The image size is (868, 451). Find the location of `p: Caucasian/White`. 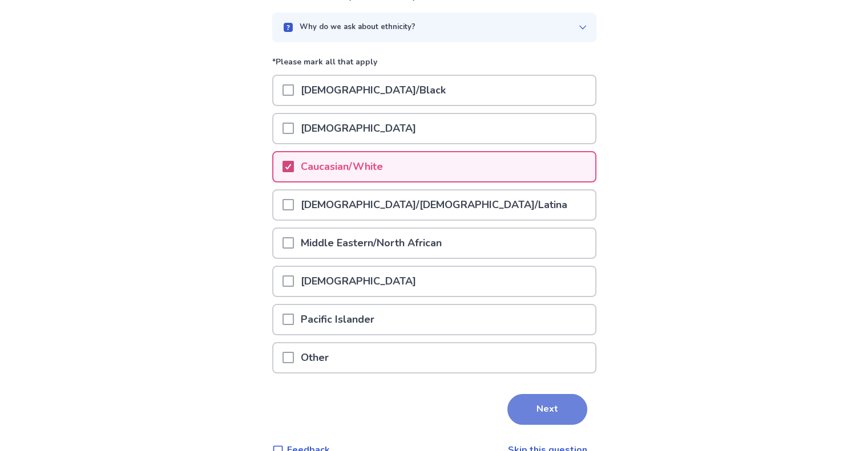

p: Caucasian/White is located at coordinates (342, 167).